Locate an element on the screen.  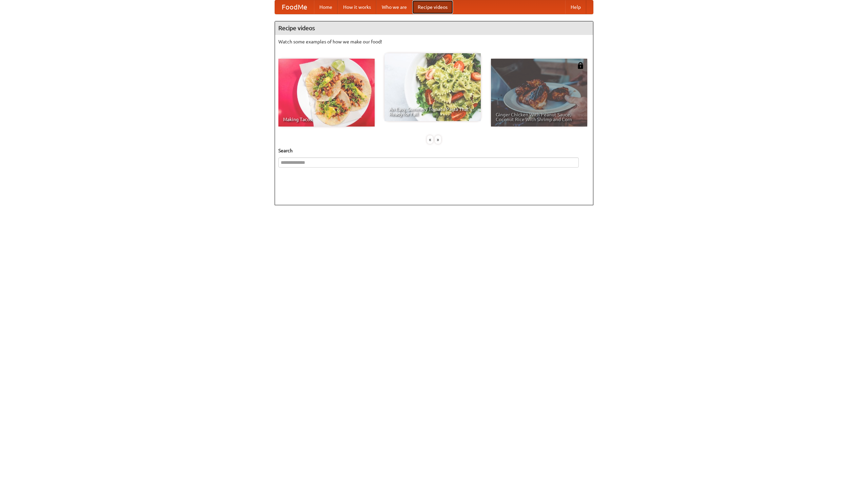
a: How it works is located at coordinates (357, 7).